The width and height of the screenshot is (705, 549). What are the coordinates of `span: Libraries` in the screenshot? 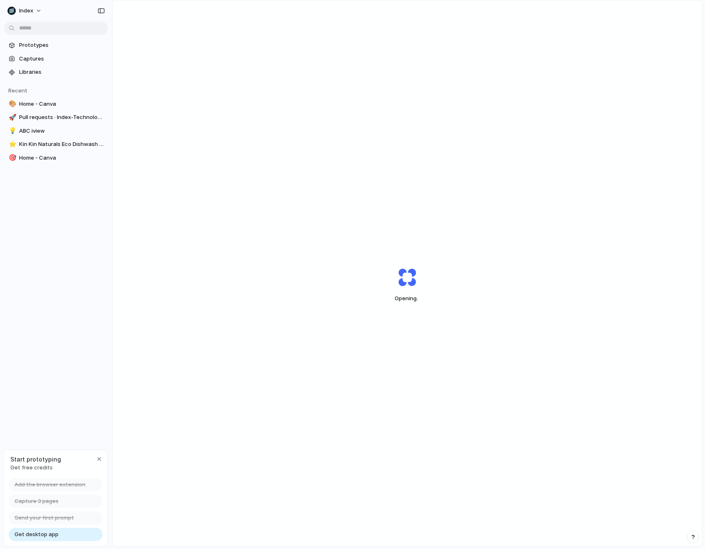 It's located at (62, 72).